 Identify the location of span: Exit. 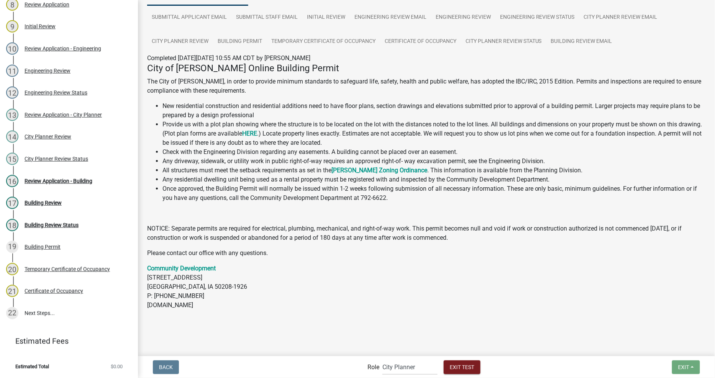
(683, 367).